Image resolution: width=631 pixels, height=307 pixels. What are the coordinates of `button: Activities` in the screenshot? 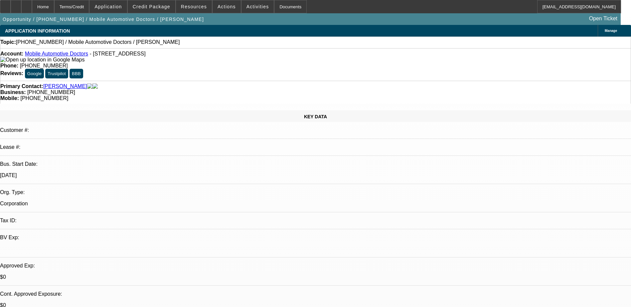 It's located at (258, 7).